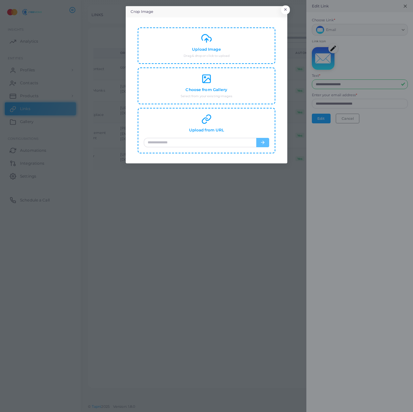  I want to click on h4: Upload Image, so click(206, 49).